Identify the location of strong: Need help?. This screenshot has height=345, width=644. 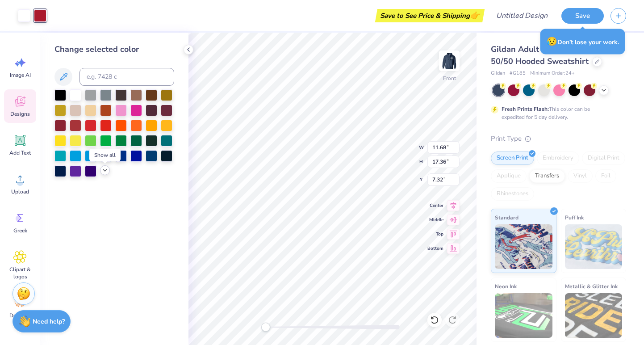
(49, 321).